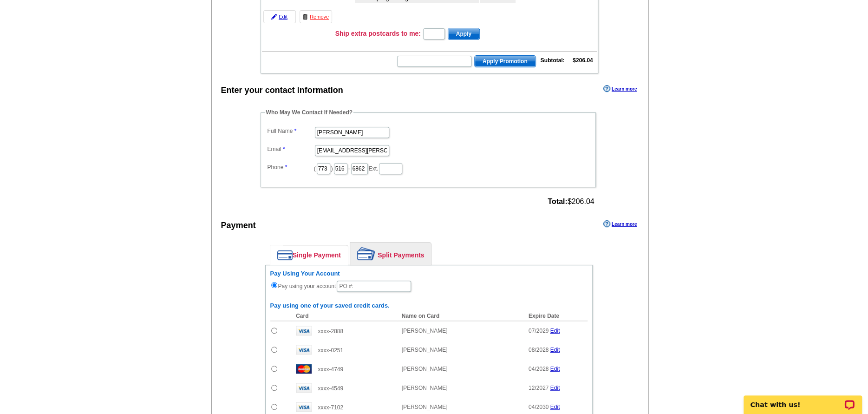 Image resolution: width=868 pixels, height=414 pixels. What do you see at coordinates (330, 369) in the screenshot?
I see `span: xxxx-4749` at bounding box center [330, 369].